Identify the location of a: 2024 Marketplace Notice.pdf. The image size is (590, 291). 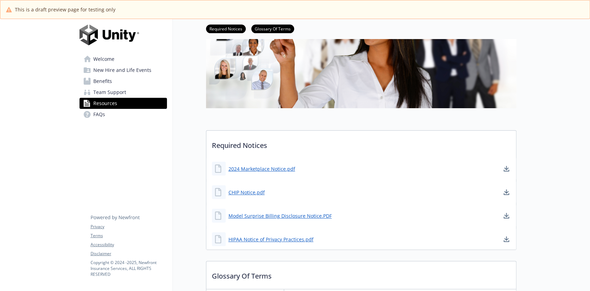
(262, 169).